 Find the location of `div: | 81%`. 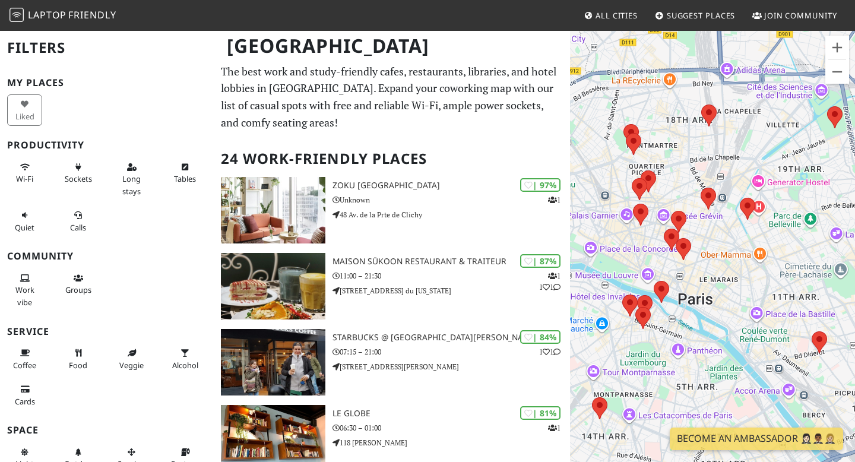

div: | 81% is located at coordinates (540, 413).